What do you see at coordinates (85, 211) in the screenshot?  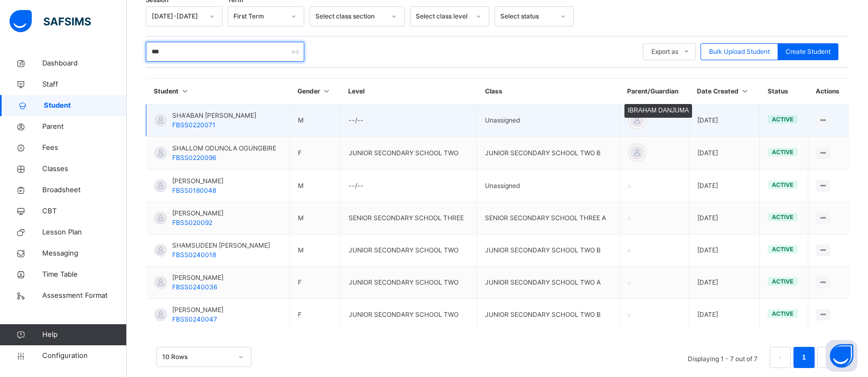 I see `span: CBT` at bounding box center [85, 211].